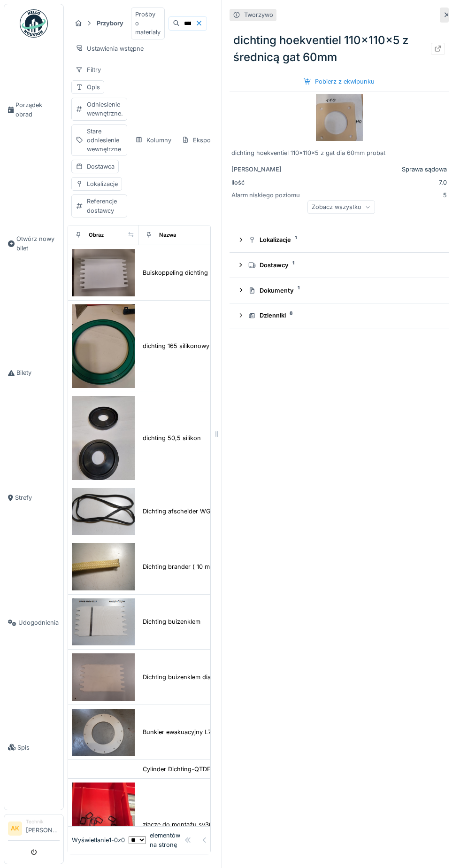  Describe the element at coordinates (198, 769) in the screenshot. I see `font: Cylinder Dichting-QTDF125 20 AGU05` at that location.